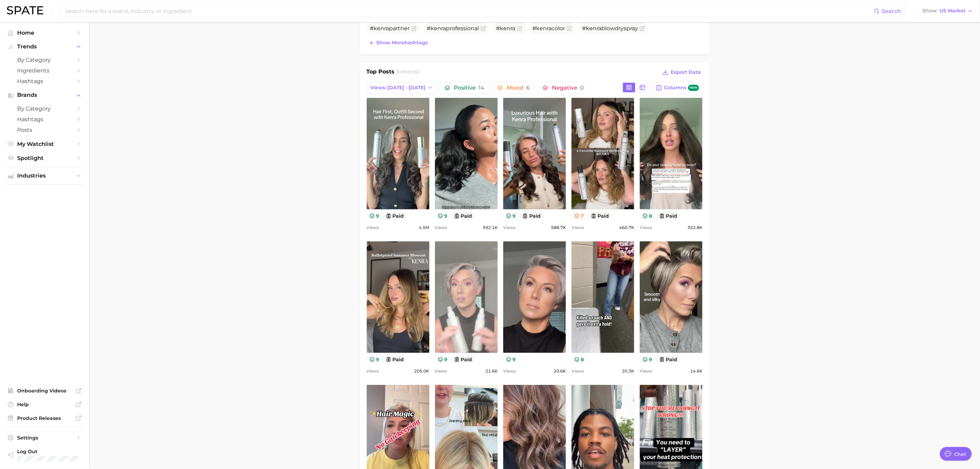 The image size is (980, 469). What do you see at coordinates (549, 28) in the screenshot?
I see `span: # color` at bounding box center [549, 28].